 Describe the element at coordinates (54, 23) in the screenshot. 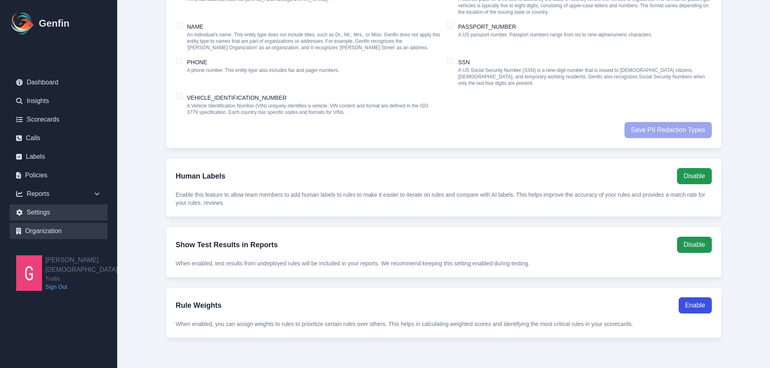

I see `h1: Genfin` at that location.